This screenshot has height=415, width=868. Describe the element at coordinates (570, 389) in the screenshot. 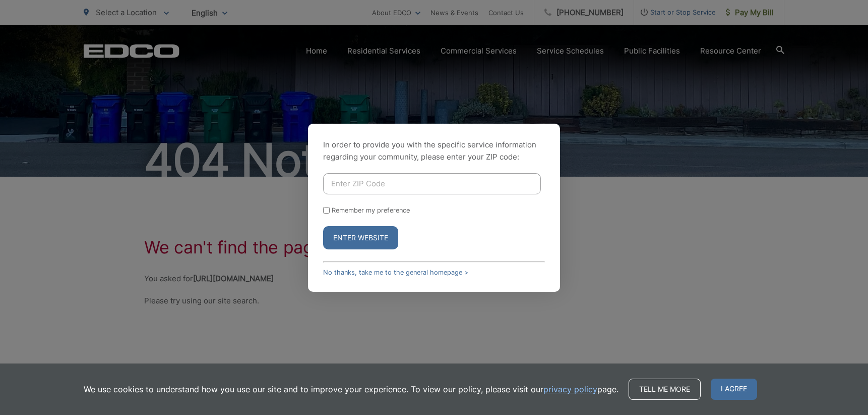

I see `a: privacy policy` at that location.